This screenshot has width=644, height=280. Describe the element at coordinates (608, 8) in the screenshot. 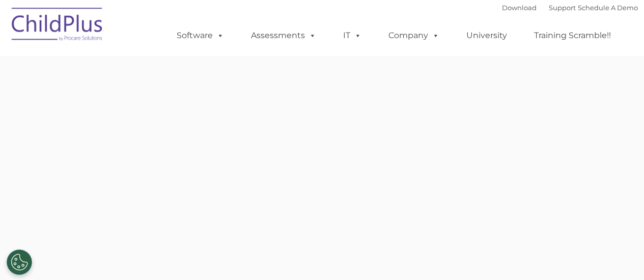

I see `a: Schedule A Demo` at that location.